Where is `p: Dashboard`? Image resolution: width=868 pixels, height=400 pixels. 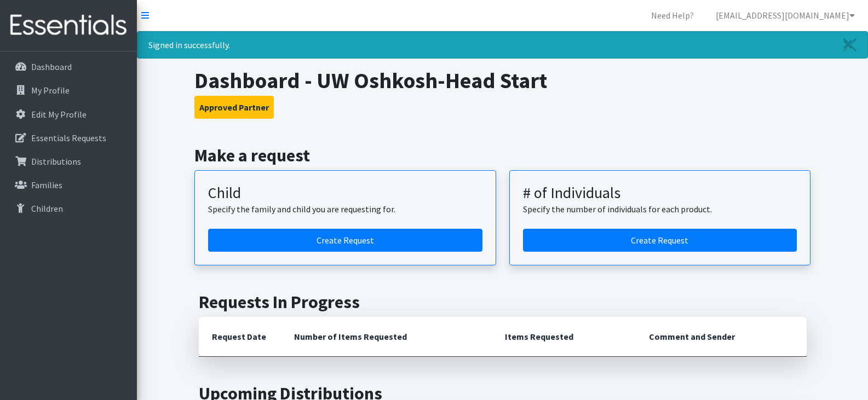
p: Dashboard is located at coordinates (51, 67).